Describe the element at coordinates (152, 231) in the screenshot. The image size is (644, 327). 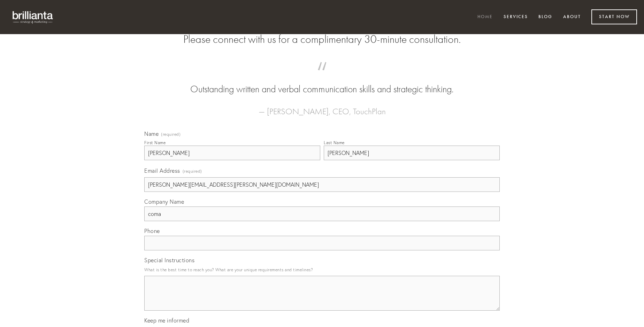
I see `span: Phone` at that location.